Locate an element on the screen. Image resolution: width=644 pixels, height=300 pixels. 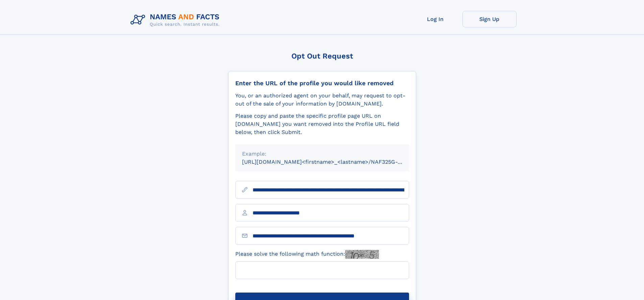
img: Logo Names and Facts is located at coordinates (176, 20).